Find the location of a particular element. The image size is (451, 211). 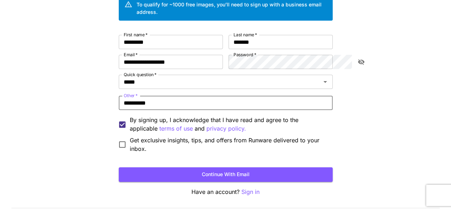

button: By signing up, I acknowledge that I have read and agree to the applicable terms of use and is located at coordinates (226, 129).